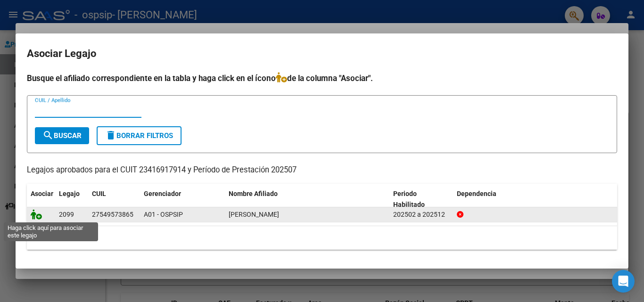 This screenshot has width=644, height=302. Describe the element at coordinates (253, 194) in the screenshot. I see `span: Nombre Afiliado` at that location.